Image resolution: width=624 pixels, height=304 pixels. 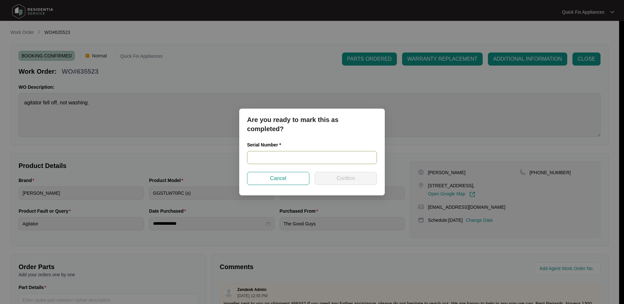 I want to click on label: Serial Number *, so click(x=266, y=145).